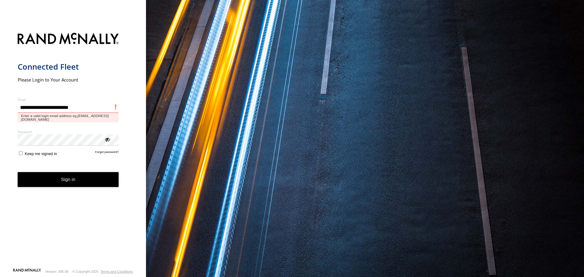 This screenshot has height=277, width=584. I want to click on h2: Please Login to Your Account, so click(68, 80).